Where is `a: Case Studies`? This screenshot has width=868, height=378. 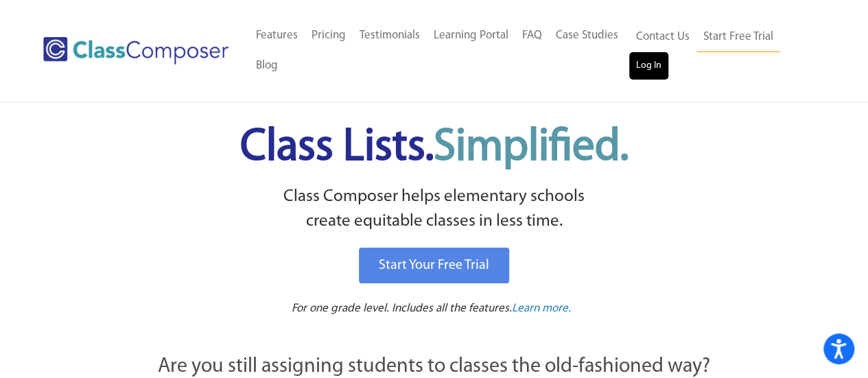 a: Case Studies is located at coordinates (587, 36).